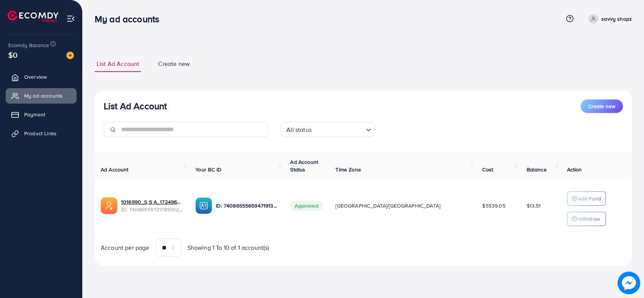 The image size is (644, 298). Describe the element at coordinates (608, 19) in the screenshot. I see `a: savvy shopz` at that location.